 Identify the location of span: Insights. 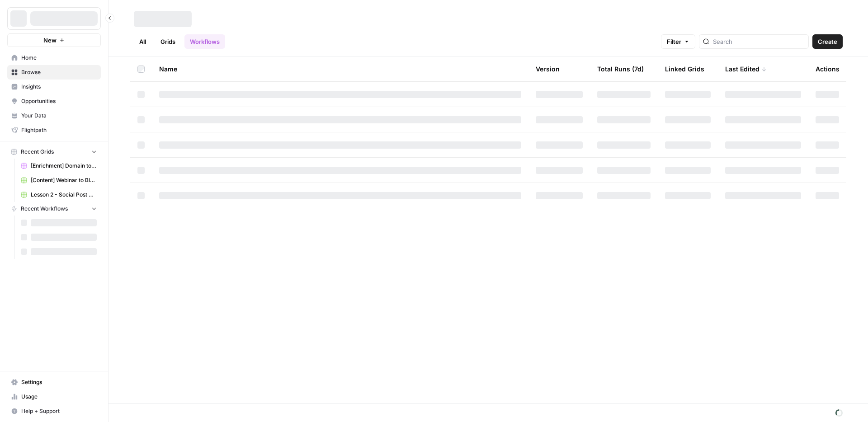
(59, 87).